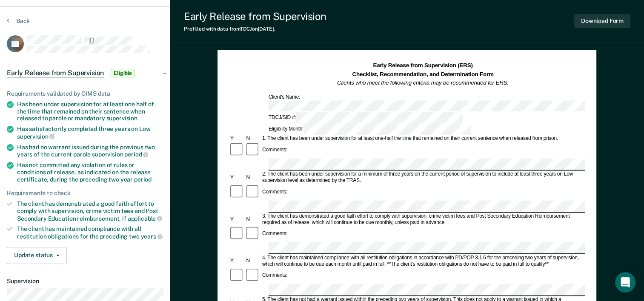 This screenshot has height=301, width=644. I want to click on dt: Supervision, so click(85, 281).